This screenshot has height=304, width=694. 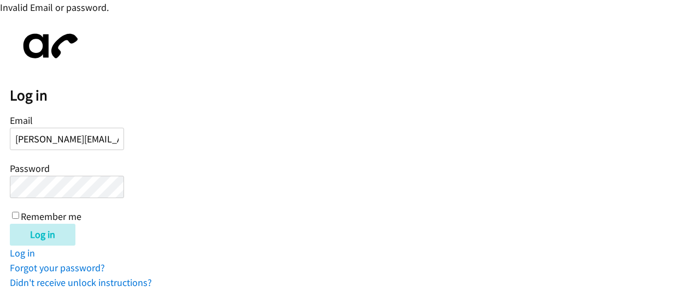 What do you see at coordinates (48, 46) in the screenshot?
I see `img: aphone-8a226864a2ddd6a5e75d1ebefc011f4aa8f32683c2d82f3fb0802fe031f96514.svg` at bounding box center [48, 46].